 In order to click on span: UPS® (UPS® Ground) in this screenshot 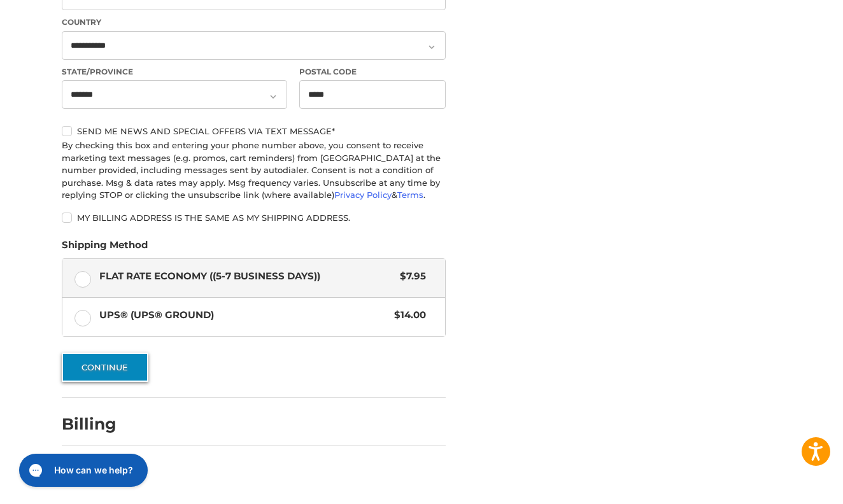, I will do `click(244, 315)`.